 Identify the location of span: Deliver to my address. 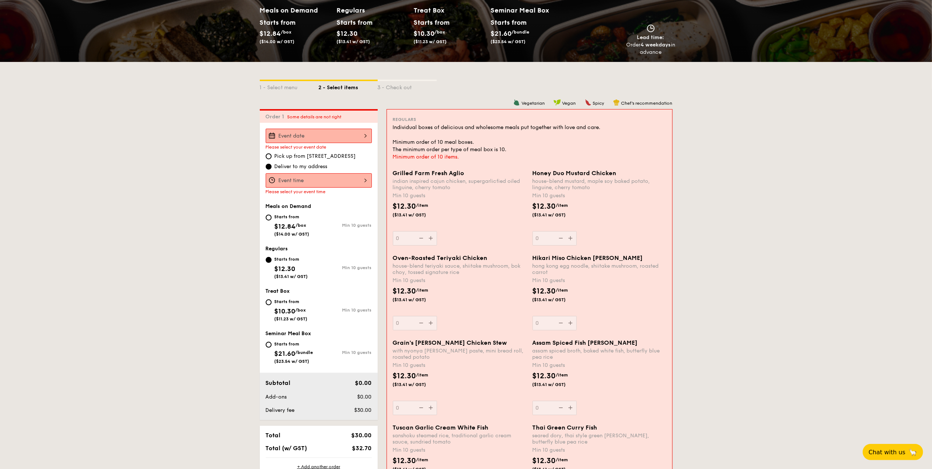
(301, 167).